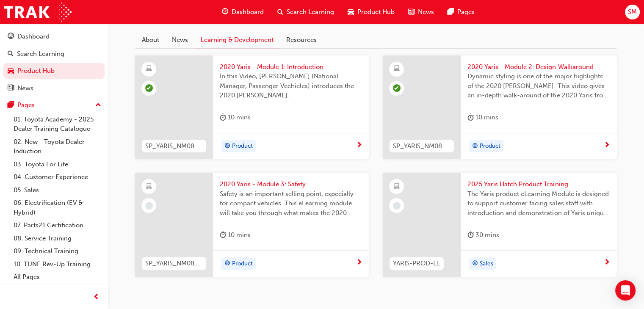 The image size is (644, 309). I want to click on span: 2020 Yaris - Module 1: Introduction, so click(291, 67).